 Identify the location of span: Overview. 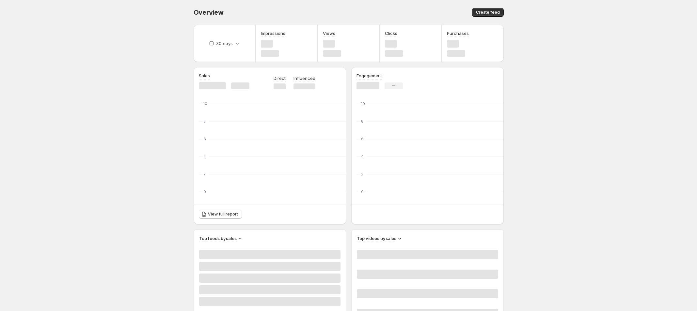
(209, 12).